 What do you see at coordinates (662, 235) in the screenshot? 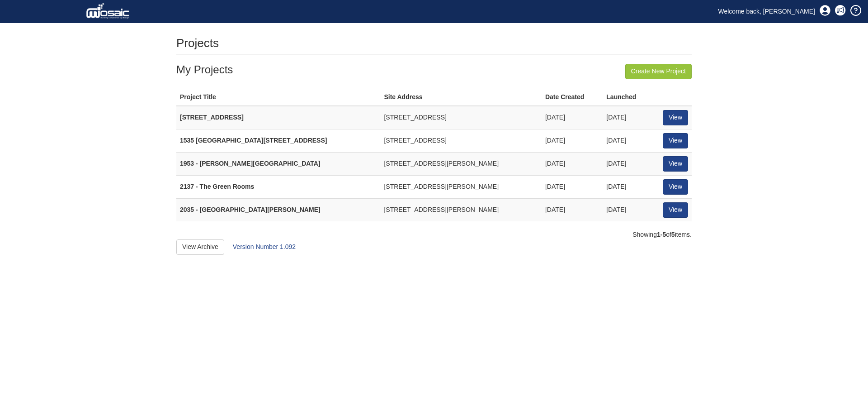
I see `b: 1-5` at bounding box center [662, 235].